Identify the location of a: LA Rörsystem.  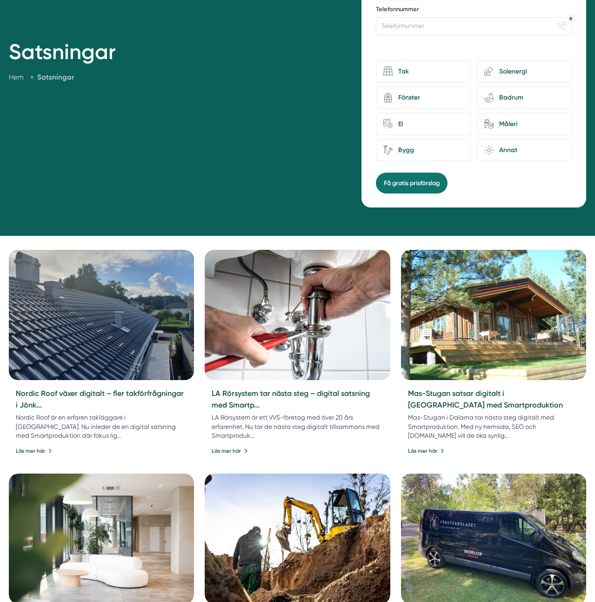
(297, 315).